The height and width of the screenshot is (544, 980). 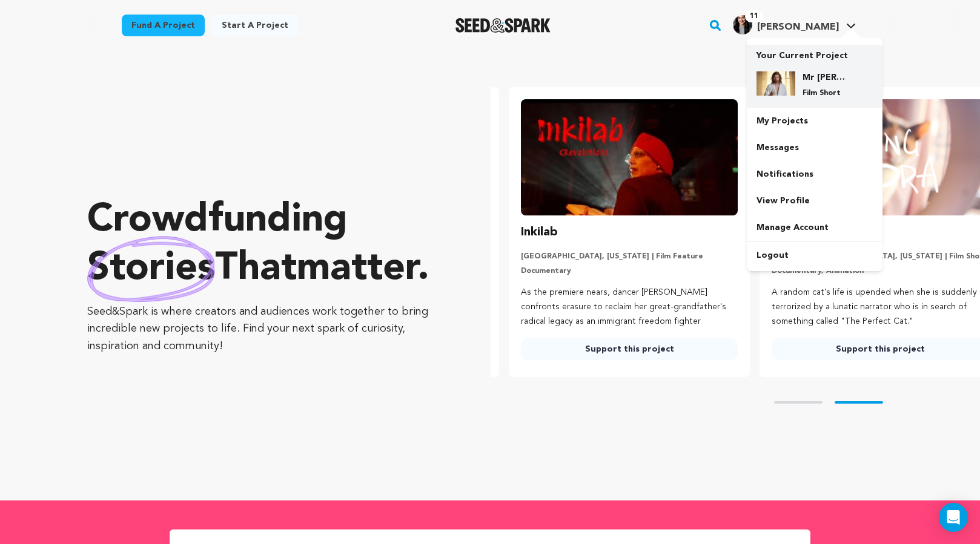 I want to click on p: Film Short, so click(x=825, y=93).